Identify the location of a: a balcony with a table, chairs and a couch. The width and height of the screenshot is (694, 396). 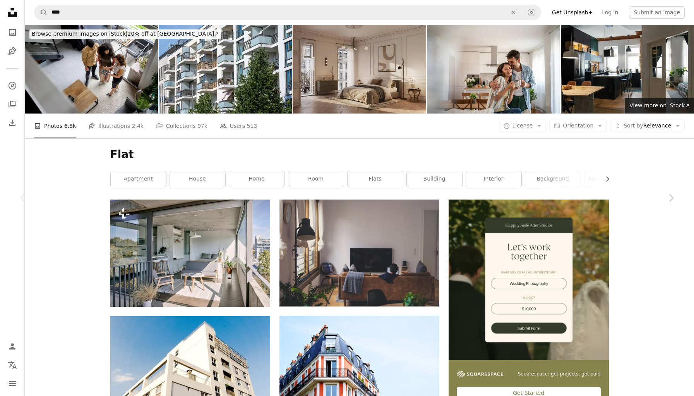
(190, 253).